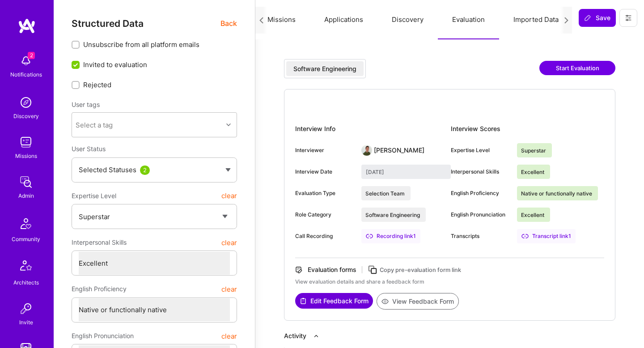 The height and width of the screenshot is (348, 644). I want to click on div: Recording link 1, so click(391, 236).